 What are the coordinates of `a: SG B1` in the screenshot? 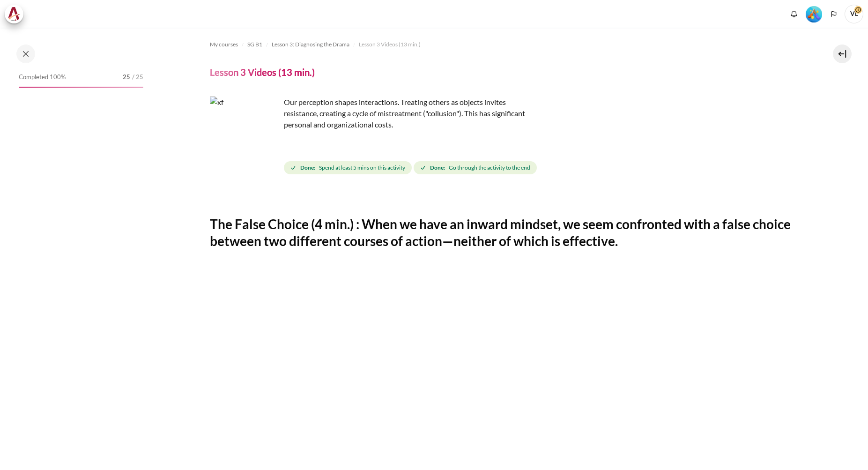 It's located at (255, 44).